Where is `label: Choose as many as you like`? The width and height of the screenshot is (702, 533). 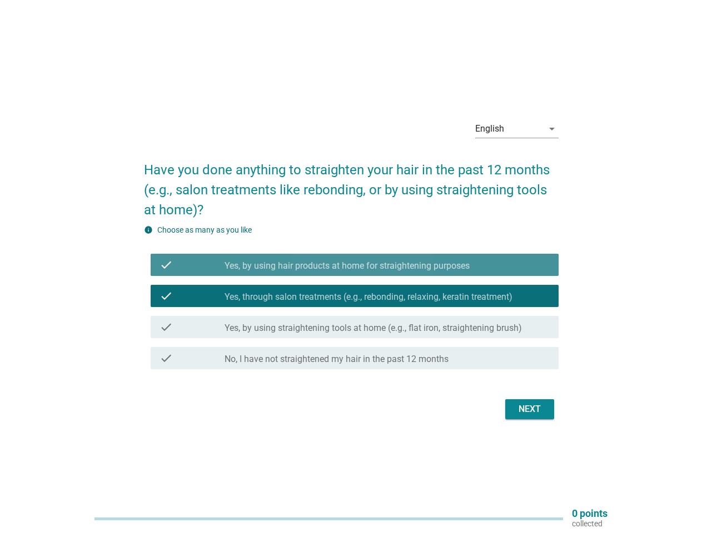
label: Choose as many as you like is located at coordinates (204, 230).